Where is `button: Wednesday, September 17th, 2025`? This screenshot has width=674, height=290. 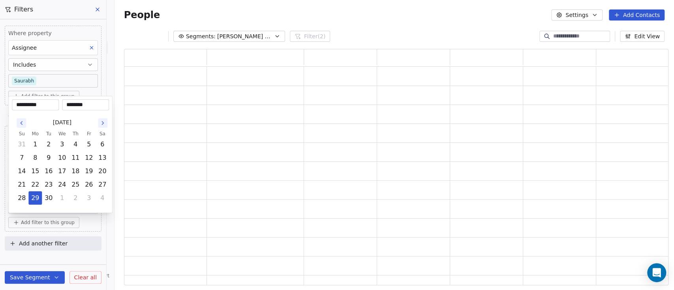
button: Wednesday, September 17th, 2025 is located at coordinates (62, 171).